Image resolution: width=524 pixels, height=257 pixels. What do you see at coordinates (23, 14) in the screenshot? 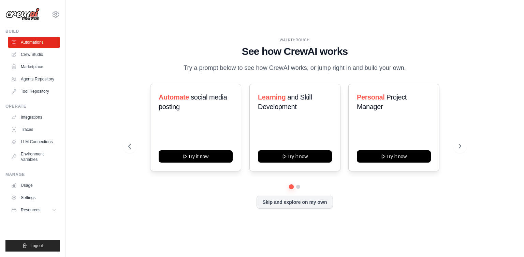
I see `img: Logo` at bounding box center [23, 14].